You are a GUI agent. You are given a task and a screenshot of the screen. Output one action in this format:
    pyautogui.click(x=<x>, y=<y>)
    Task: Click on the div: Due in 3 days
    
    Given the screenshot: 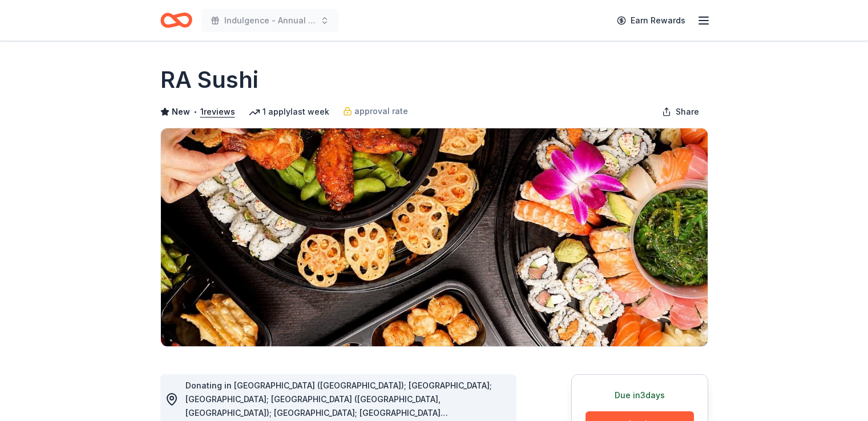 What is the action you would take?
    pyautogui.click(x=640, y=396)
    